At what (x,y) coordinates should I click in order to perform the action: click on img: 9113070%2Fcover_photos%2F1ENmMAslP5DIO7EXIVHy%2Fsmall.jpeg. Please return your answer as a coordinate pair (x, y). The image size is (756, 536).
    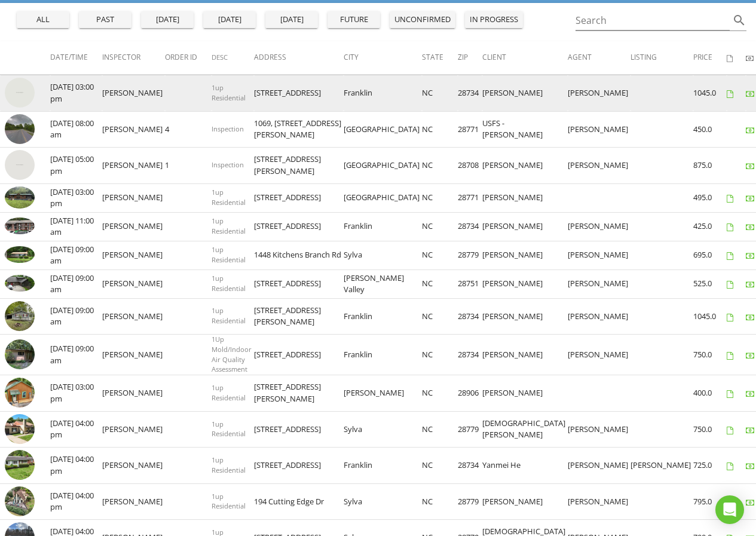
    Looking at the image, I should click on (20, 283).